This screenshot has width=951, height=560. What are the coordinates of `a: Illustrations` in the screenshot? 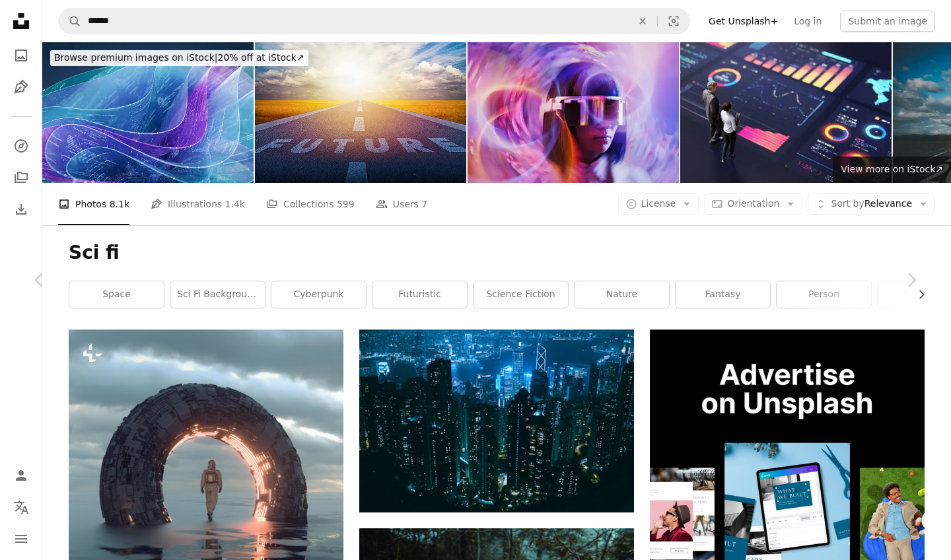 It's located at (21, 87).